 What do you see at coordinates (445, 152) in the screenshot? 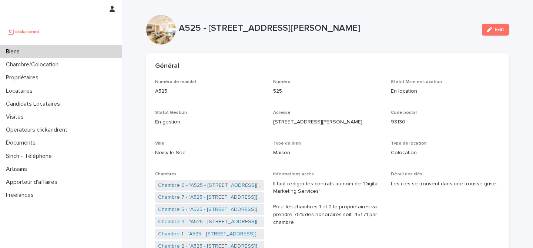
I see `p: Colocation` at bounding box center [445, 152].